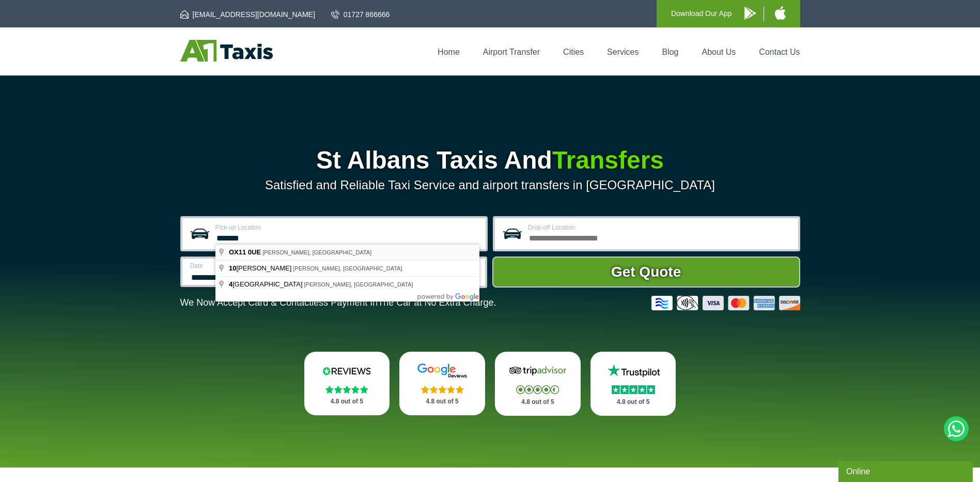 Image resolution: width=980 pixels, height=482 pixels. Describe the element at coordinates (726, 303) in the screenshot. I see `img: Credit And Debit Cards` at that location.